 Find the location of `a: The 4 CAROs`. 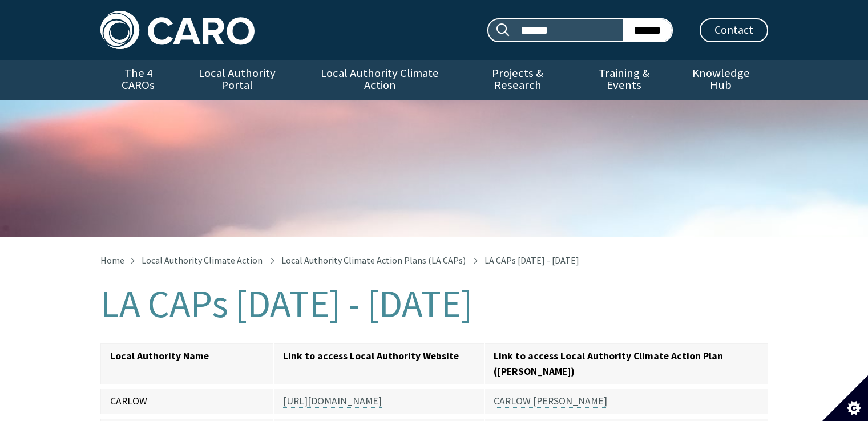

a: The 4 CAROs is located at coordinates (138, 80).